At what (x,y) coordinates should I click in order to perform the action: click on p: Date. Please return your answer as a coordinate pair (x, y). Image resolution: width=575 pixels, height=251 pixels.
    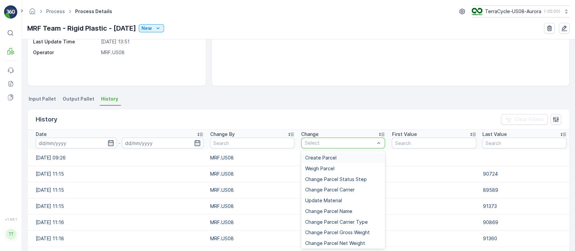
    Looking at the image, I should click on (41, 134).